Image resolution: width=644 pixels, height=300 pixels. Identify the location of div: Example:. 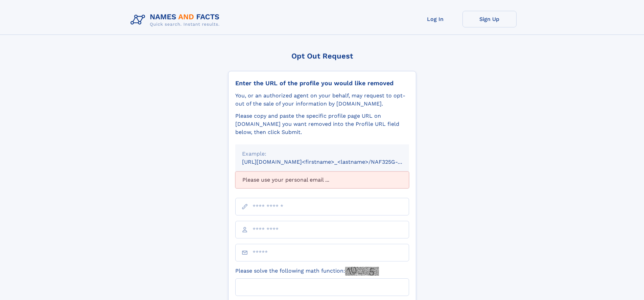
(322, 154).